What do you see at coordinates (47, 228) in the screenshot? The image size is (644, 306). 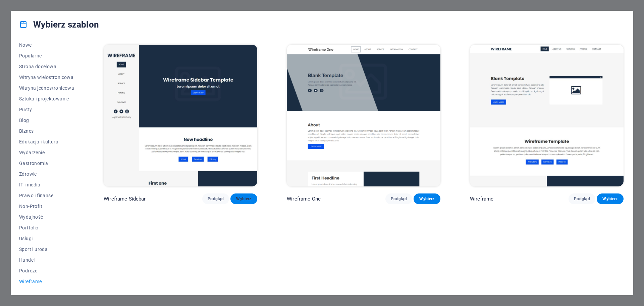 I see `button: Portfolio` at bounding box center [47, 228].